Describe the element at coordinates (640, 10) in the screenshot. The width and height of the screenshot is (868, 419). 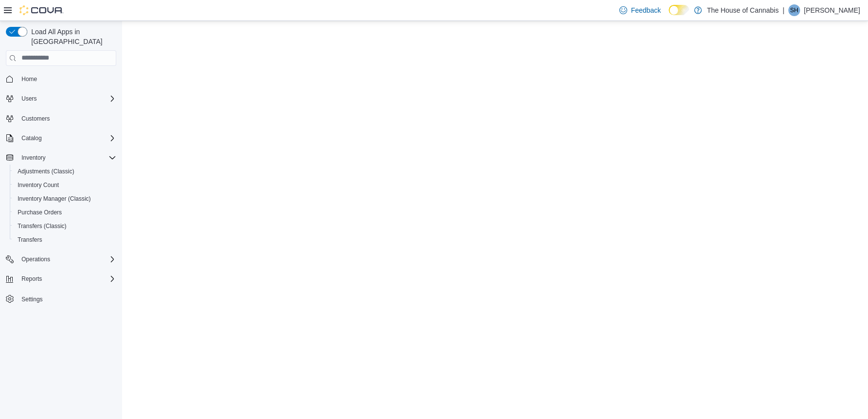
I see `a: Feedback` at that location.